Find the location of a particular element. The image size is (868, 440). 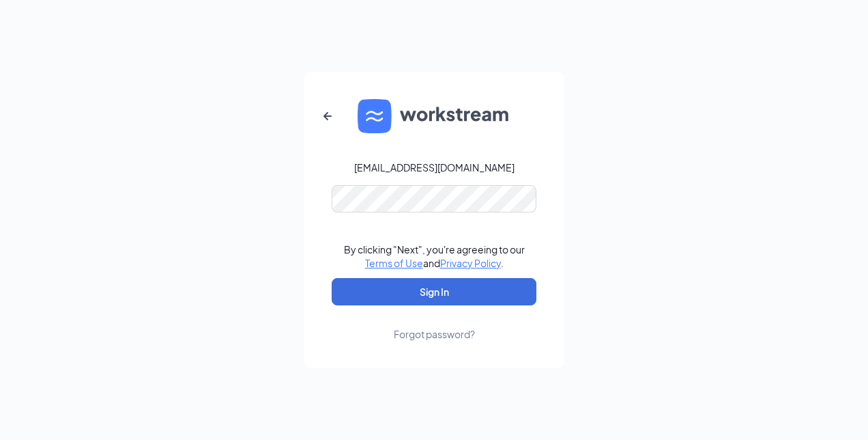

img: WS logo and Workstream text is located at coordinates (434, 116).